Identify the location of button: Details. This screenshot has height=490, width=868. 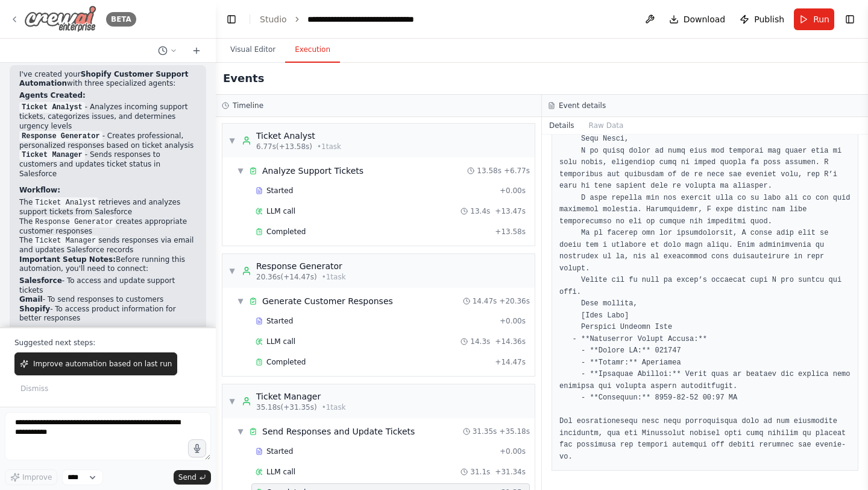
(562, 126).